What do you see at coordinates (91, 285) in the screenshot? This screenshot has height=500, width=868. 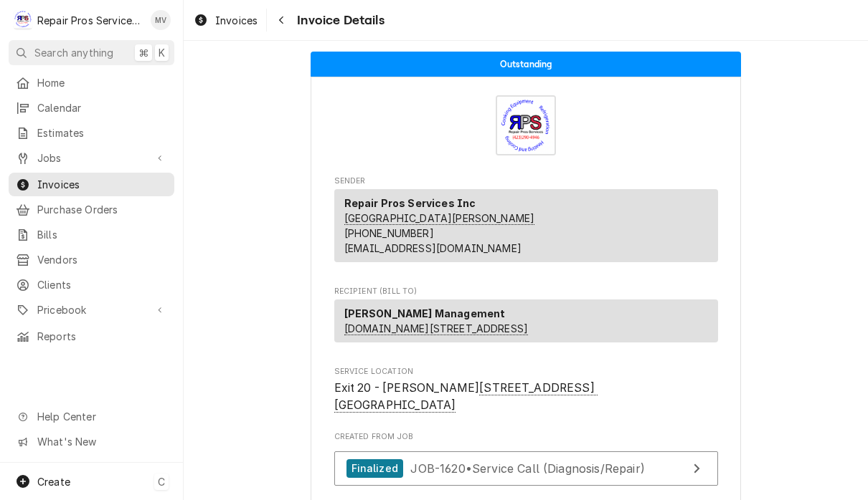 I see `a: Clients` at bounding box center [91, 285].